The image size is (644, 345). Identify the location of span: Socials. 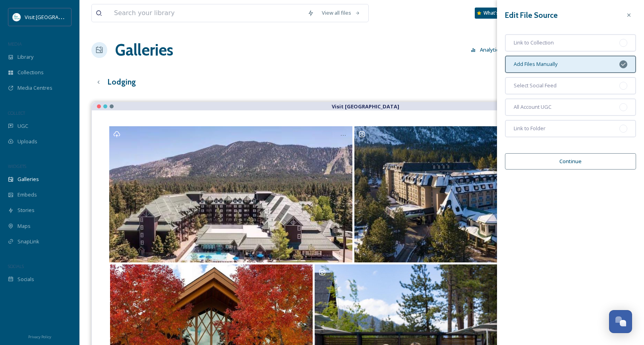
(26, 279).